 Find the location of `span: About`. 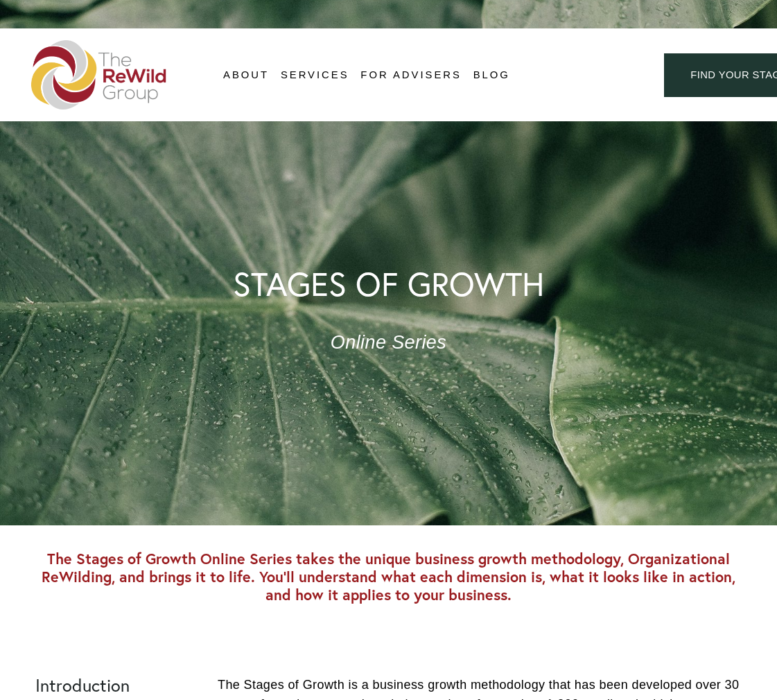

span: About is located at coordinates (246, 75).